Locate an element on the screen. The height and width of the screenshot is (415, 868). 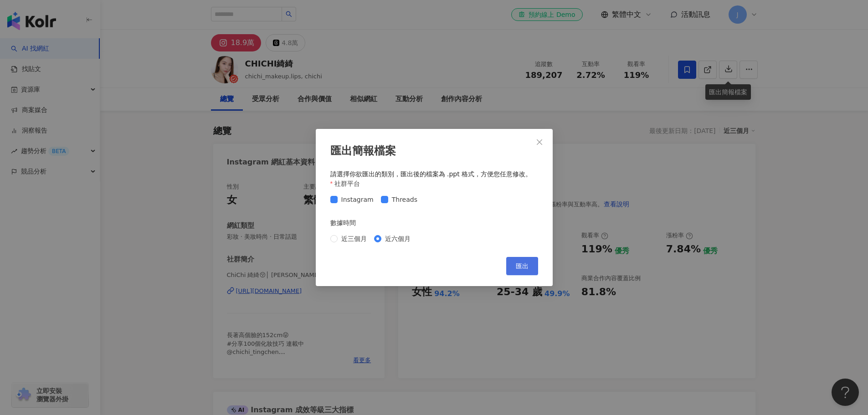
label: 數據時間 is located at coordinates (346, 223).